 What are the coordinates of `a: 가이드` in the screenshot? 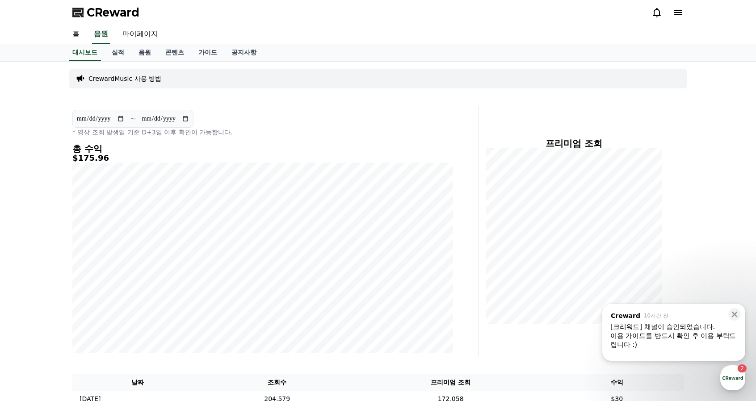 It's located at (208, 53).